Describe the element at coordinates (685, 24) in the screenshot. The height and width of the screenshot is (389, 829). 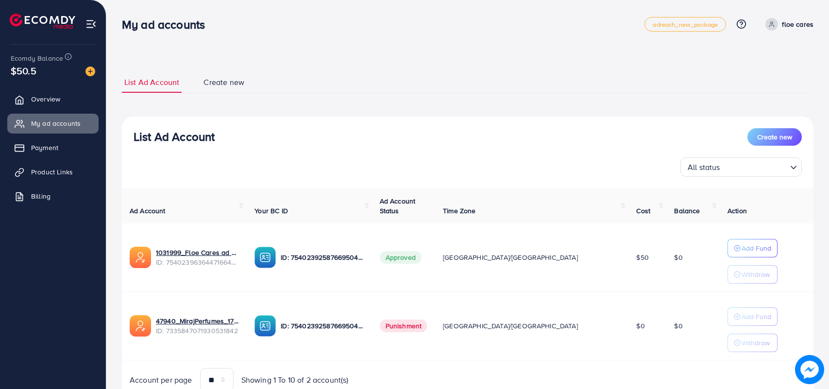
I see `span: adreach_new_package` at that location.